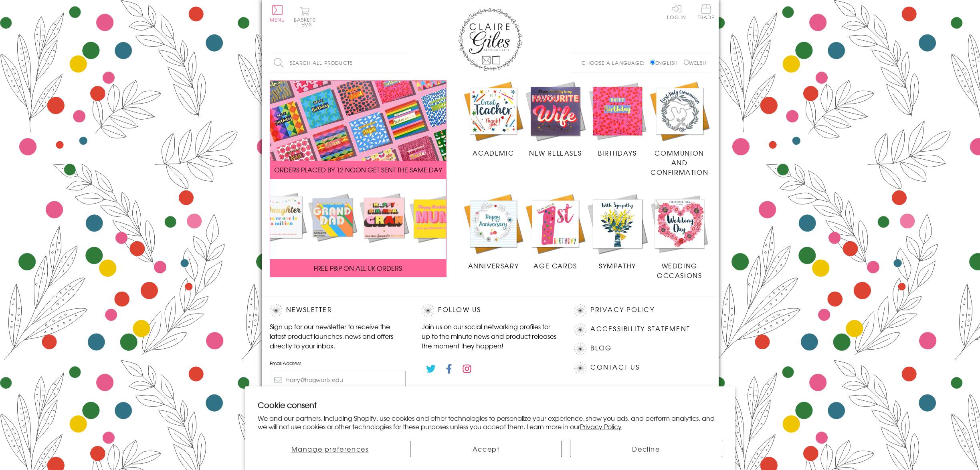 This screenshot has height=470, width=980. What do you see at coordinates (337, 363) in the screenshot?
I see `label: Email Address` at bounding box center [337, 363].